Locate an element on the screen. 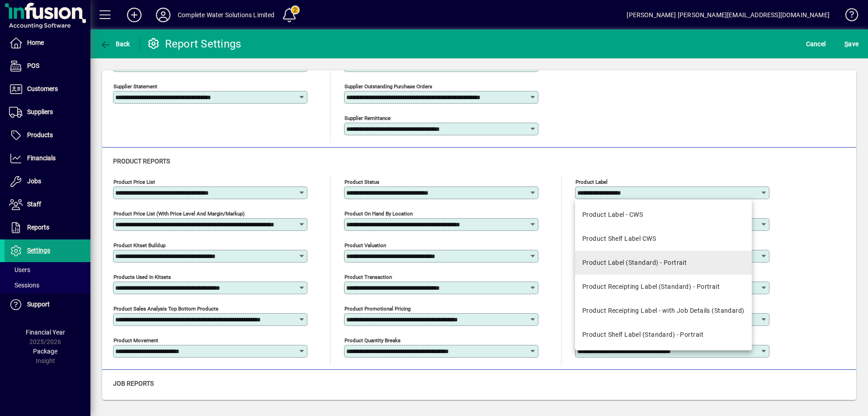  mat-label: Supplier remittance is located at coordinates (368, 118).